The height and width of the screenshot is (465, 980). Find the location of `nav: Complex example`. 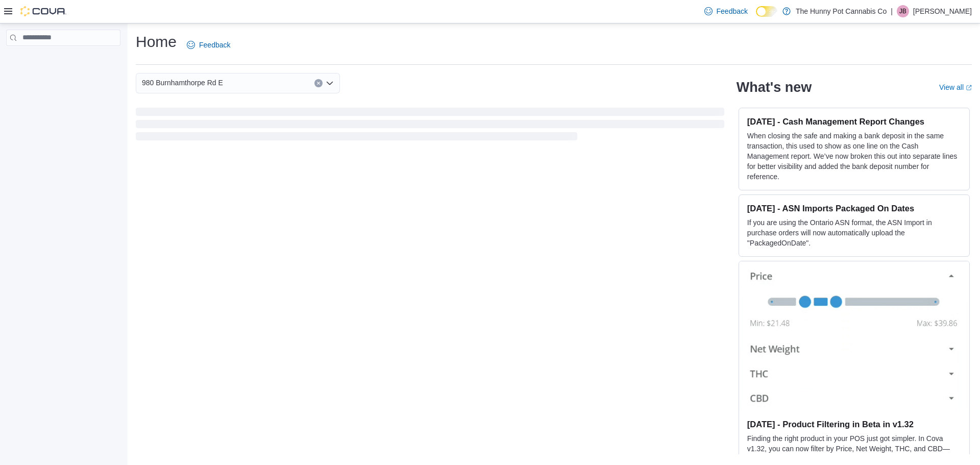

nav: Complex example is located at coordinates (63, 60).